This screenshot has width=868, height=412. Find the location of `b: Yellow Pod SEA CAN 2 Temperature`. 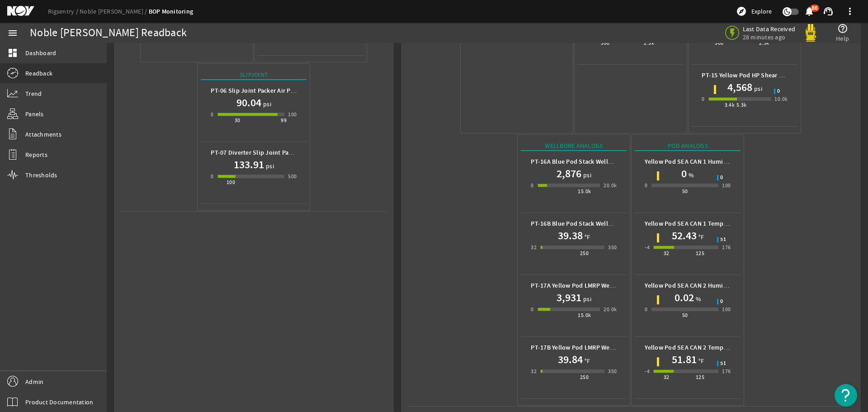

b: Yellow Pod SEA CAN 2 Temperature is located at coordinates (695, 347).